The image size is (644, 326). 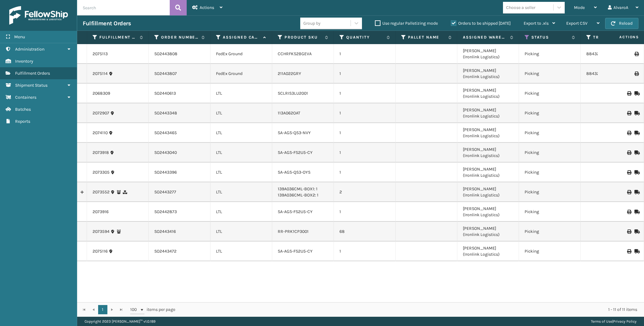 I want to click on a: 2073916, so click(x=101, y=212).